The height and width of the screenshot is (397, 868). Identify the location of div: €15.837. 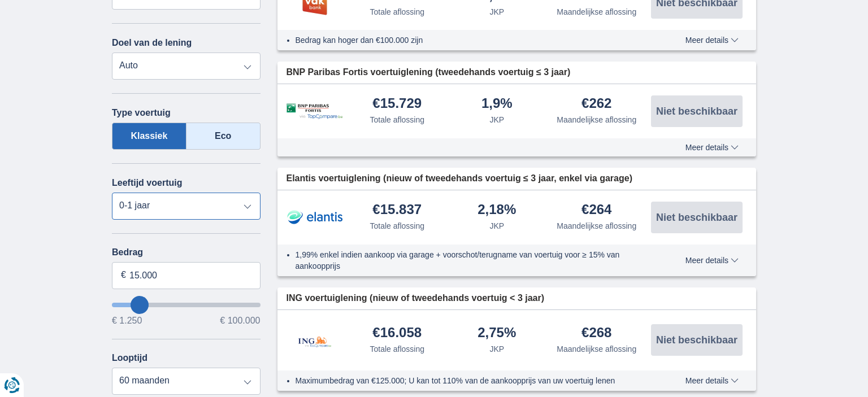
(397, 210).